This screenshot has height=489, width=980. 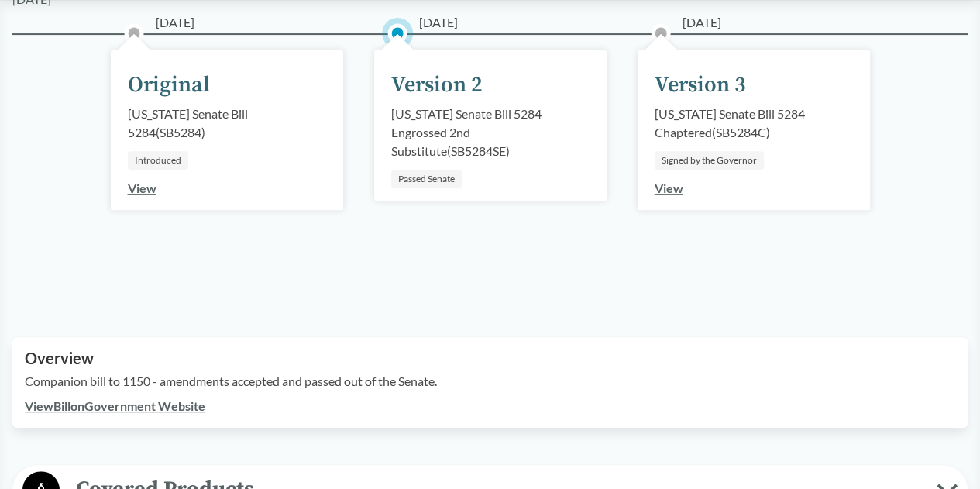 What do you see at coordinates (700, 86) in the screenshot?
I see `div: Version 3` at bounding box center [700, 86].